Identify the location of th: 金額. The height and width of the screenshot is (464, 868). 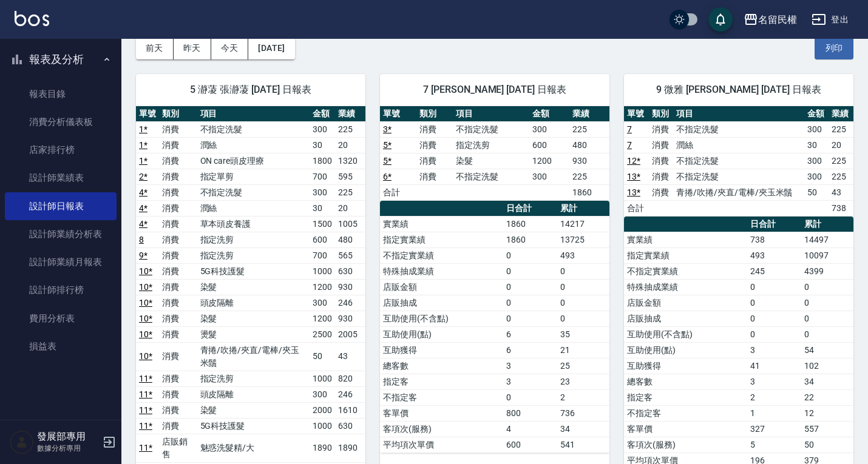
(322, 114).